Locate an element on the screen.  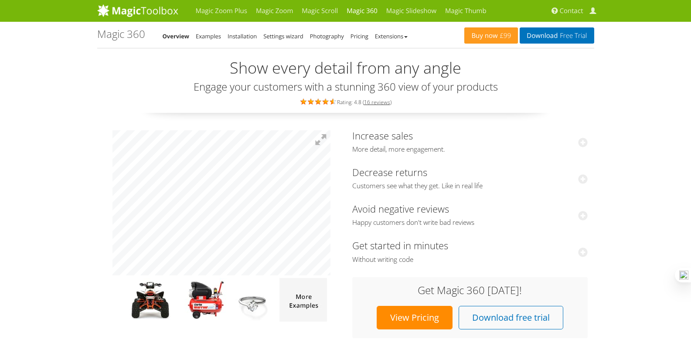
h1: Magic 360 is located at coordinates (121, 34).